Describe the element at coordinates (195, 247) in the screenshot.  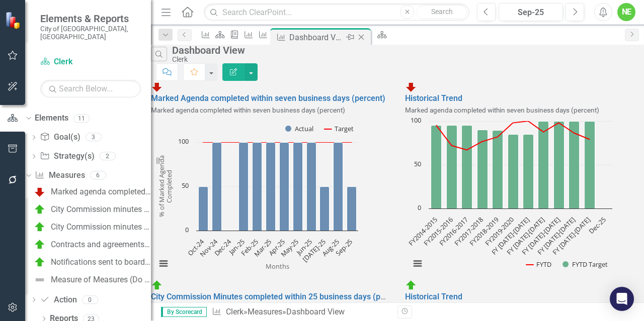
I see `text: Oct-24` at that location.